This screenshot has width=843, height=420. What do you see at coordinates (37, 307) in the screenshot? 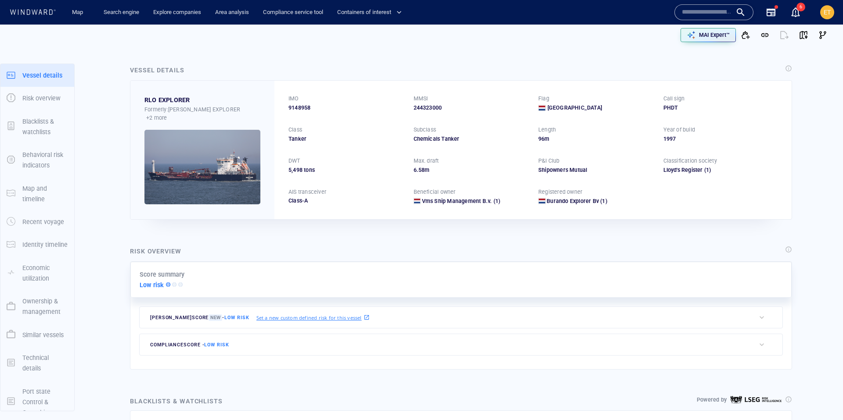
I see `button: Ownership & management` at bounding box center [37, 307].